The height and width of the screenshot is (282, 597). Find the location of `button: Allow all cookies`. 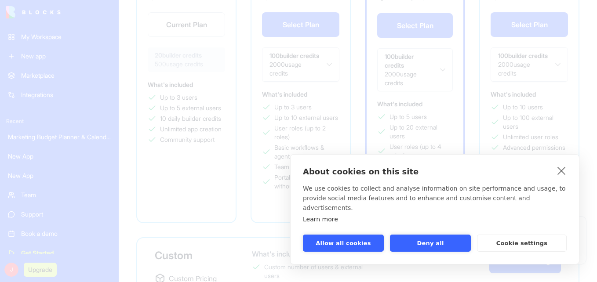

button: Allow all cookies is located at coordinates (343, 243).